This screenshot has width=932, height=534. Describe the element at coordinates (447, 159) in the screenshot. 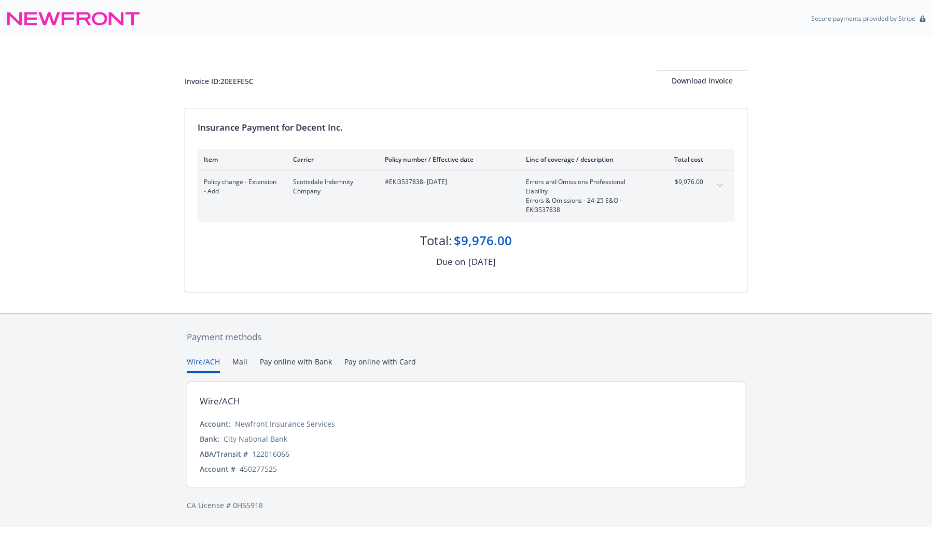

I see `div: Policy number / Effective date` at that location.